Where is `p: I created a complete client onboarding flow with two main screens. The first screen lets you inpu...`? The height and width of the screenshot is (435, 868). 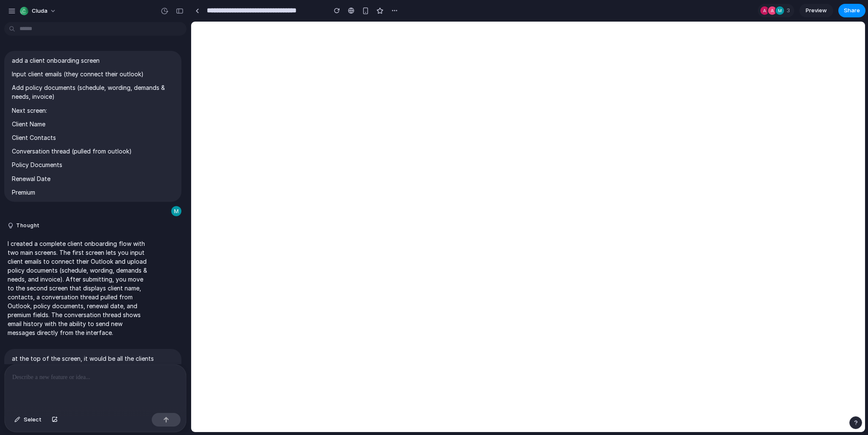
p: I created a complete client onboarding flow with two main screens. The first screen lets you inpu... is located at coordinates (78, 288).